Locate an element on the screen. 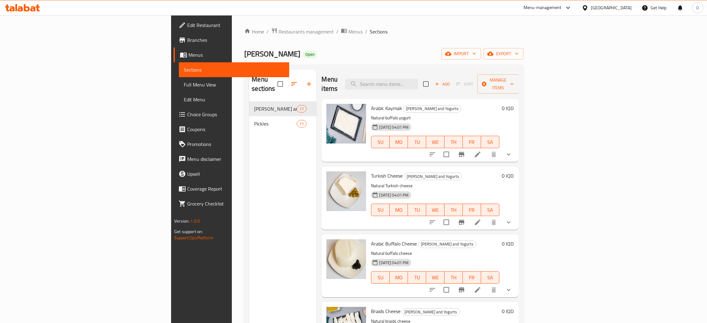 Image resolution: width=707 pixels, height=323 pixels. a: Coverage Report is located at coordinates (231, 189).